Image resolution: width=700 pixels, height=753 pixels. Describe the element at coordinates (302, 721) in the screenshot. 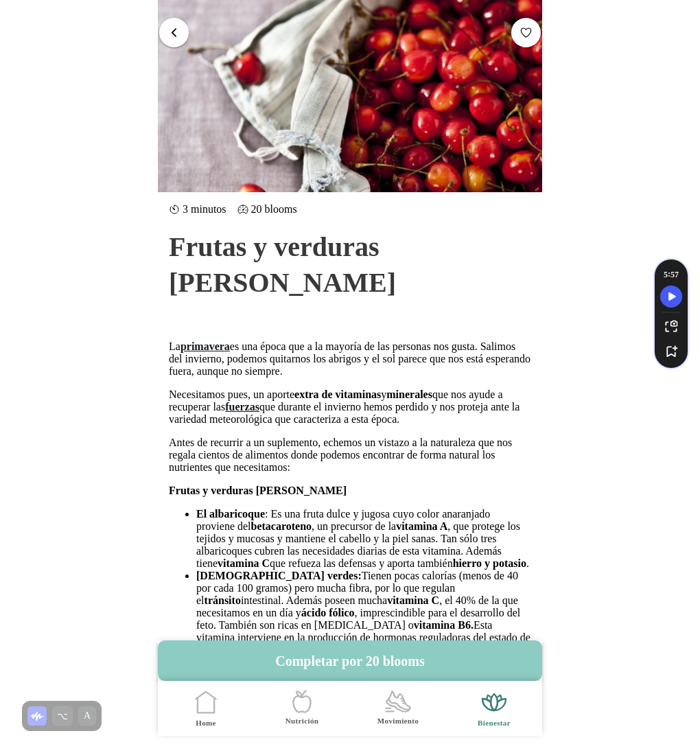

I see `ion-label: Nutrición` at that location.